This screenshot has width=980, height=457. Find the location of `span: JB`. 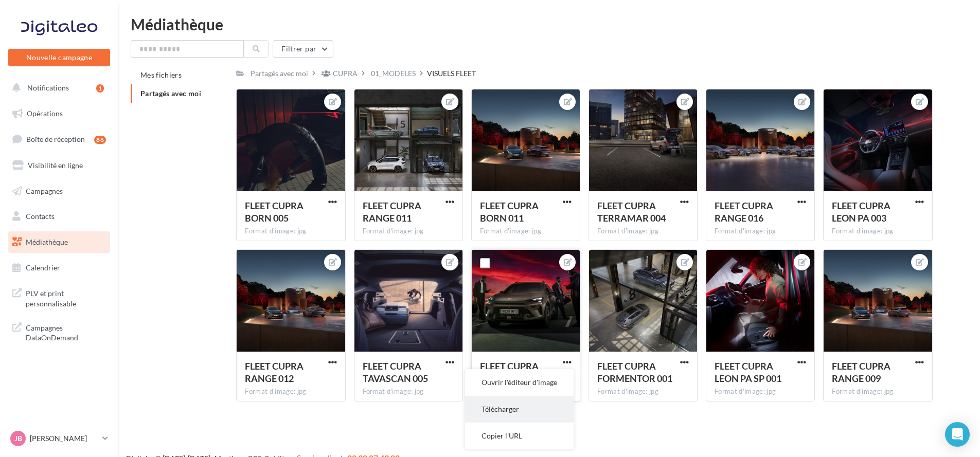

span: JB is located at coordinates (18, 439).